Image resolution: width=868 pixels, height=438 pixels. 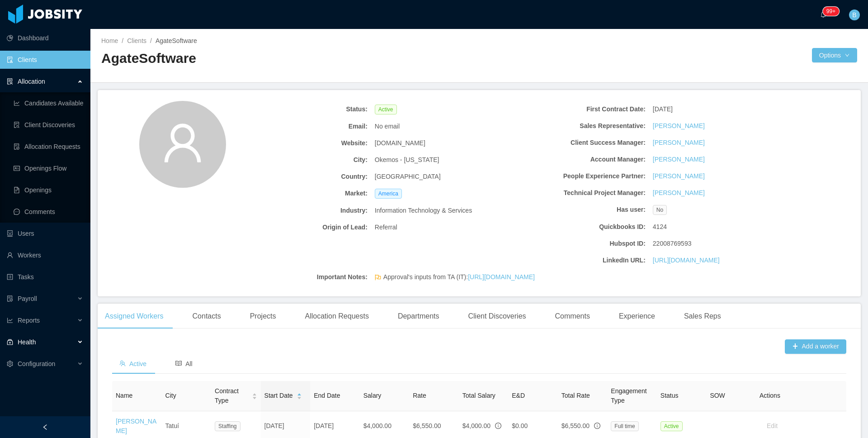 I want to click on span: Total Salary, so click(x=479, y=395).